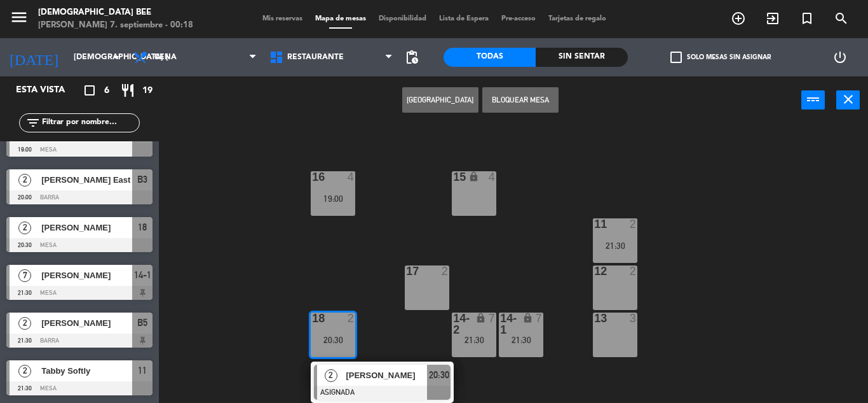  What do you see at coordinates (143, 179) in the screenshot?
I see `span: B3` at bounding box center [143, 179].